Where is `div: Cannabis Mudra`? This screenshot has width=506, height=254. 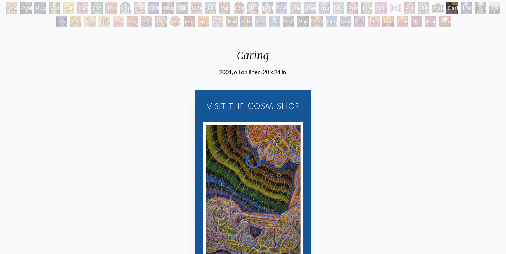
div: Cannabis Mudra is located at coordinates (69, 8).